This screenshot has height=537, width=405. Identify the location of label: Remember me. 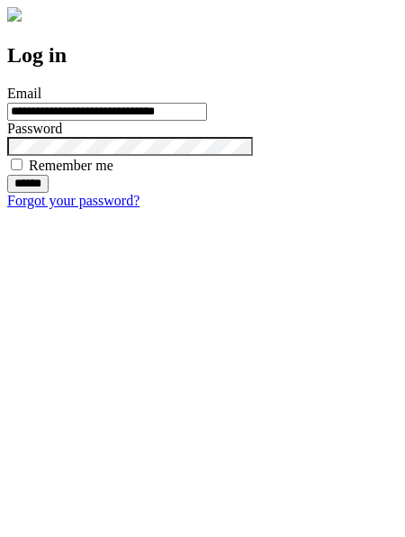
(71, 165).